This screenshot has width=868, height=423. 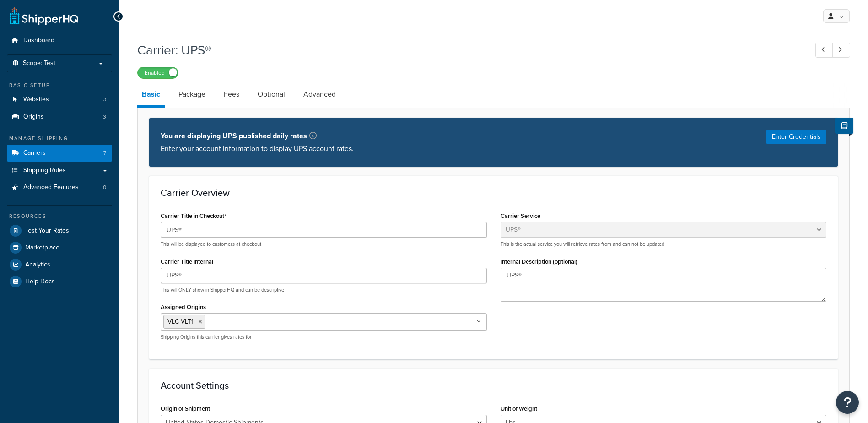 I want to click on span: Advanced Features, so click(x=51, y=187).